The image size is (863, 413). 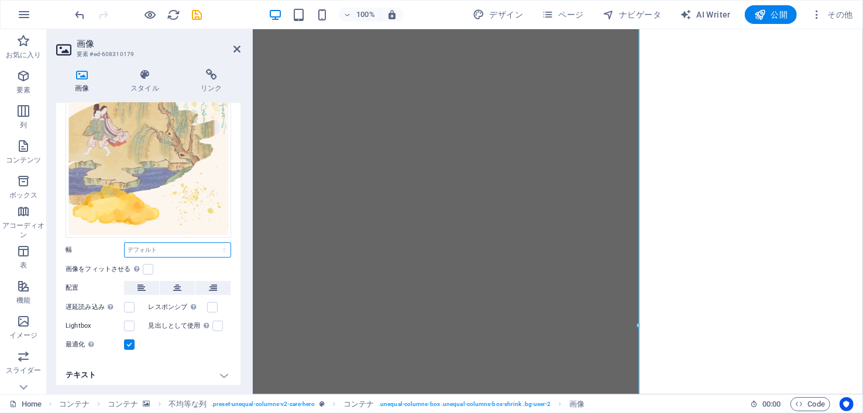 I want to click on i: ページのリロード, so click(x=174, y=15).